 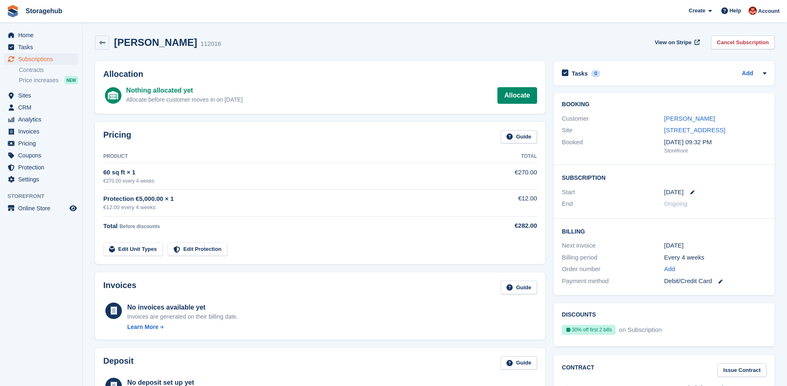 I want to click on div: Billing period, so click(x=613, y=258).